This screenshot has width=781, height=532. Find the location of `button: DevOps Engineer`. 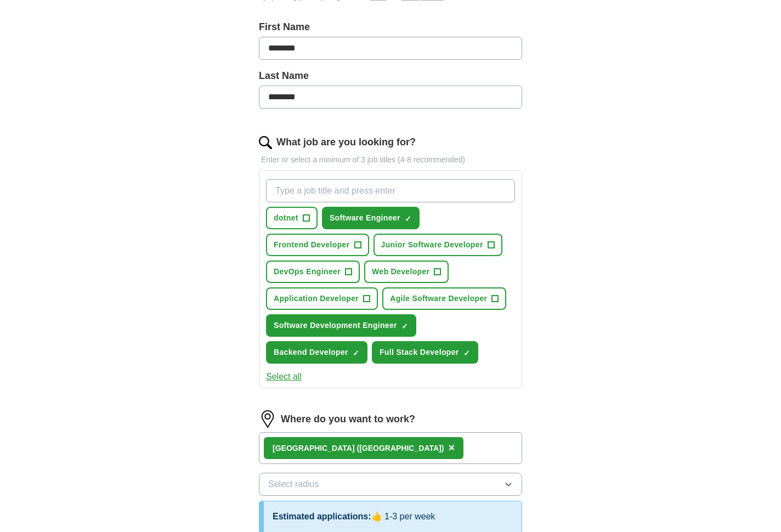

button: DevOps Engineer is located at coordinates (312, 272).